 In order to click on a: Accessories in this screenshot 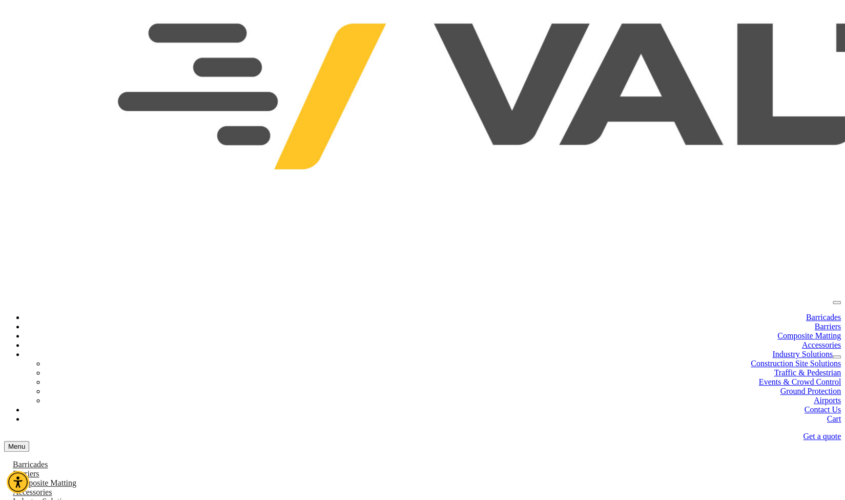, I will do `click(822, 345)`.